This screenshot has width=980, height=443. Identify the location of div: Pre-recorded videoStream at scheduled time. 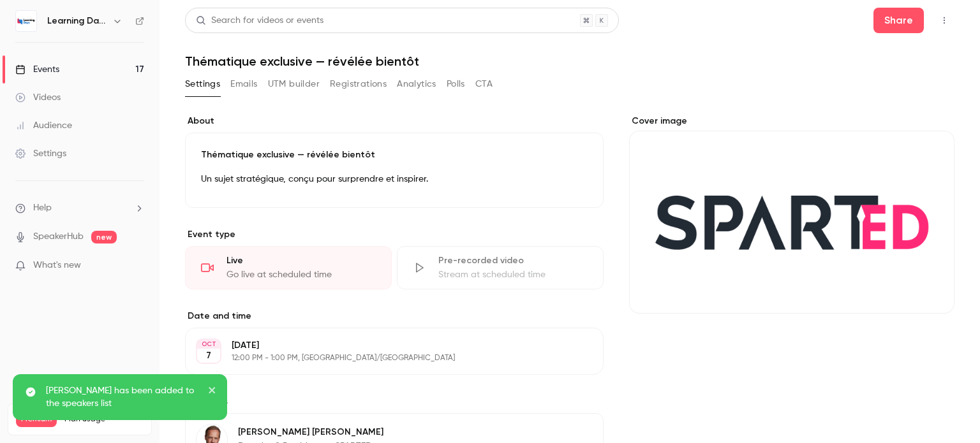
(500, 268).